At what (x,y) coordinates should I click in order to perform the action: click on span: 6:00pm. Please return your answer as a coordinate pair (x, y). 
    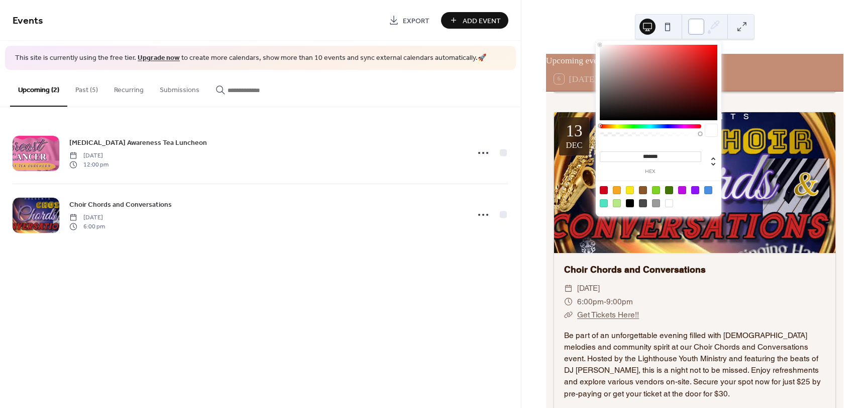
    Looking at the image, I should click on (590, 301).